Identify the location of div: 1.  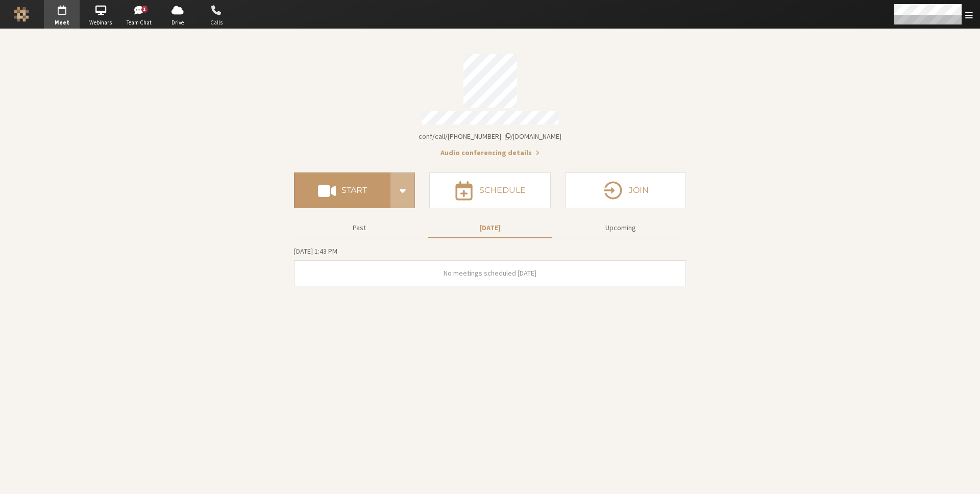
(144, 9).